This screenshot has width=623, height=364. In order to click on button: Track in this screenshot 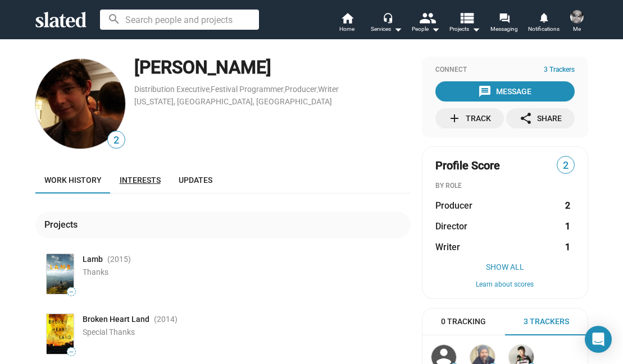, I will do `click(469, 118)`.